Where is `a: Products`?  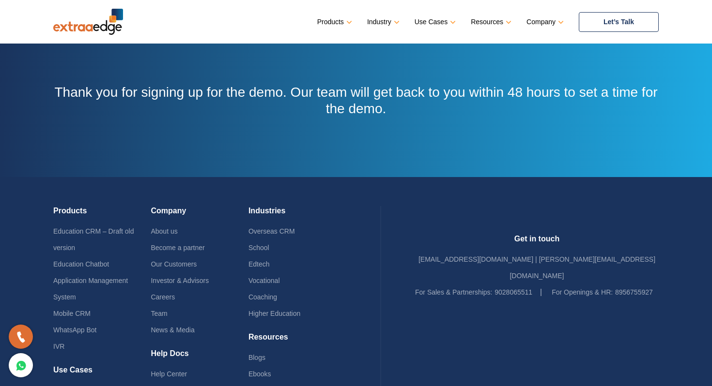 a: Products is located at coordinates (334, 22).